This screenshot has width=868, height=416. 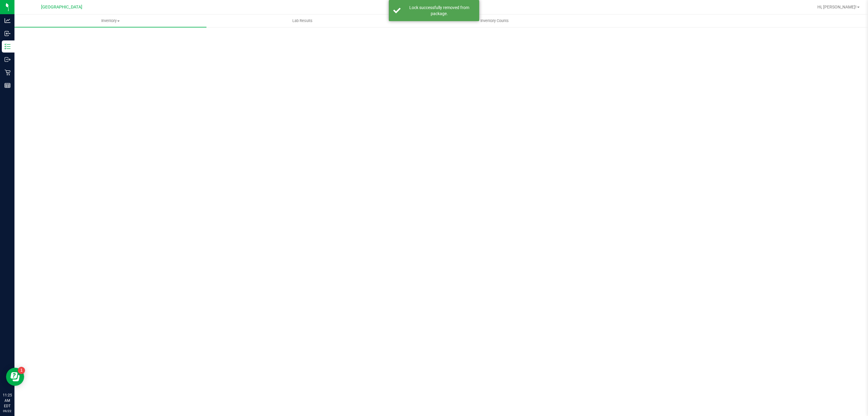 I want to click on p: 11:25 AM EDT, so click(x=7, y=401).